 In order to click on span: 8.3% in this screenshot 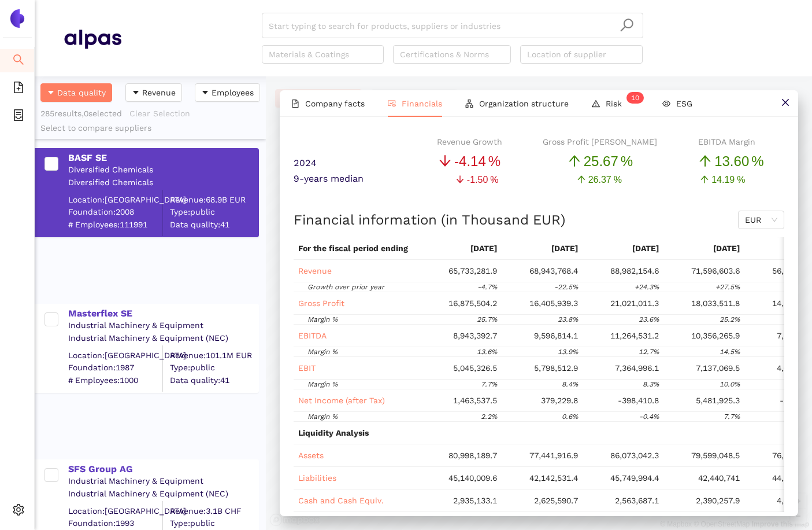, I will do `click(652, 384)`.